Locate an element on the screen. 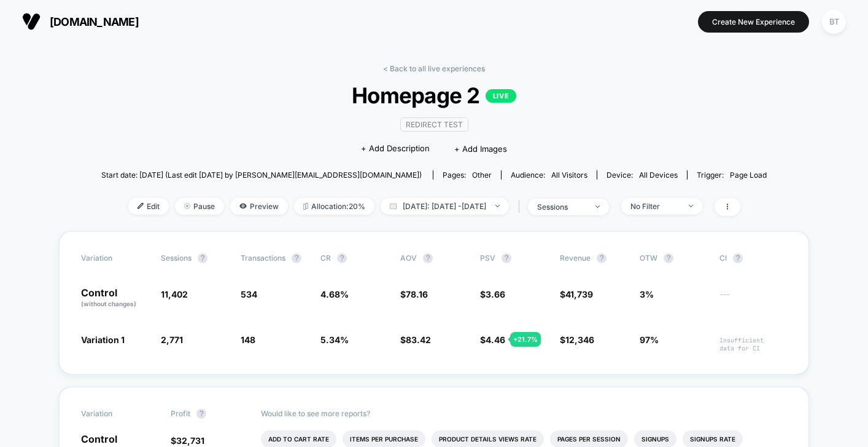 This screenshot has height=447, width=868. span: Edit is located at coordinates (149, 206).